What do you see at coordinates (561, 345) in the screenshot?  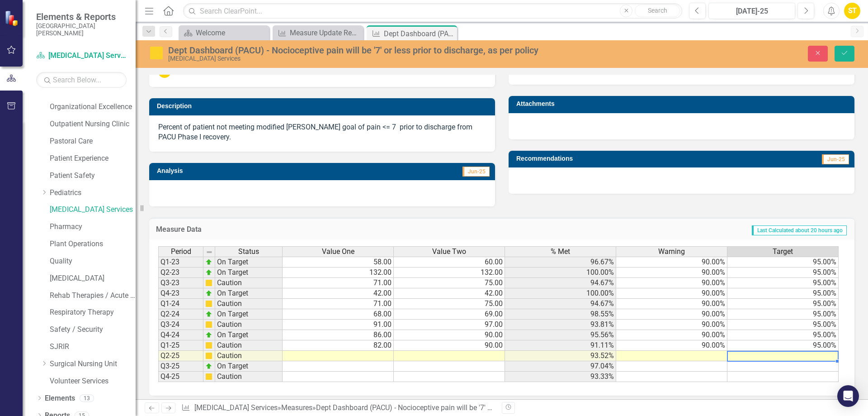 I see `td: 91.11%` at bounding box center [561, 345].